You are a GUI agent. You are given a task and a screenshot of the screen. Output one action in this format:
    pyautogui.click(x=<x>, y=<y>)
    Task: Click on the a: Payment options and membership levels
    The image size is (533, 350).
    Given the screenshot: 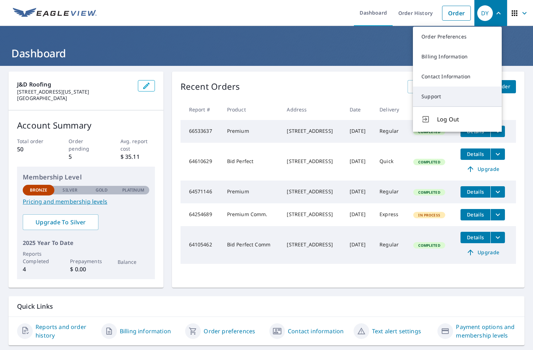 What is the action you would take?
    pyautogui.click(x=486, y=331)
    